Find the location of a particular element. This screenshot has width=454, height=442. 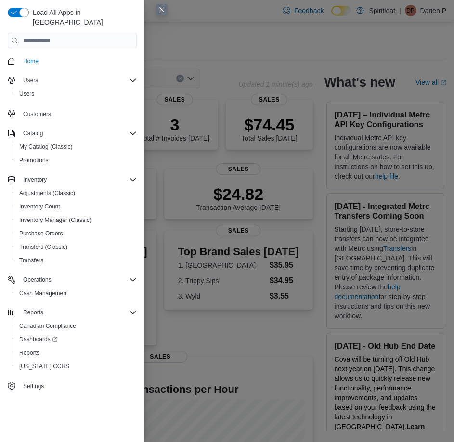

a: Reports is located at coordinates (29, 353).